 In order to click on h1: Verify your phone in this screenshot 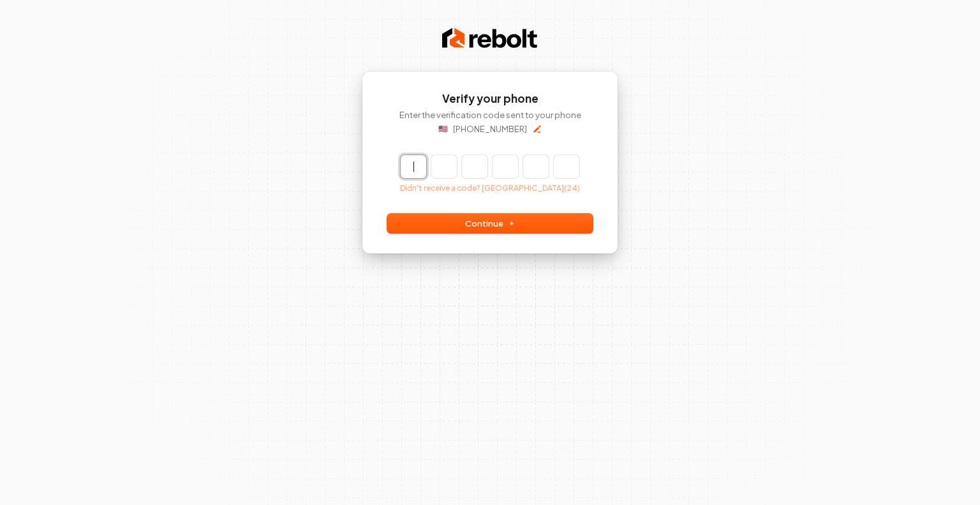, I will do `click(490, 99)`.